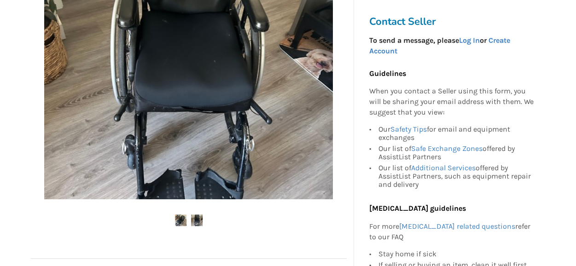 The height and width of the screenshot is (266, 576). I want to click on div: Our list of offered by AssistList Partners, such as equipment repair and delivery, so click(456, 175).